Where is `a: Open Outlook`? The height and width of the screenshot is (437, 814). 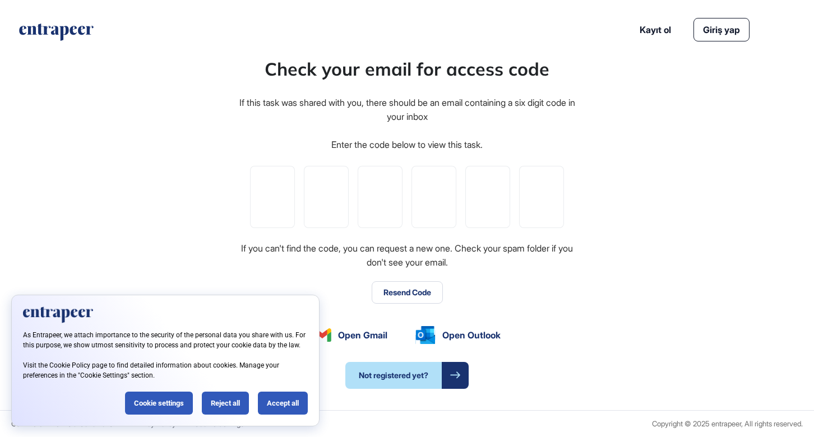 a: Open Outlook is located at coordinates (458, 335).